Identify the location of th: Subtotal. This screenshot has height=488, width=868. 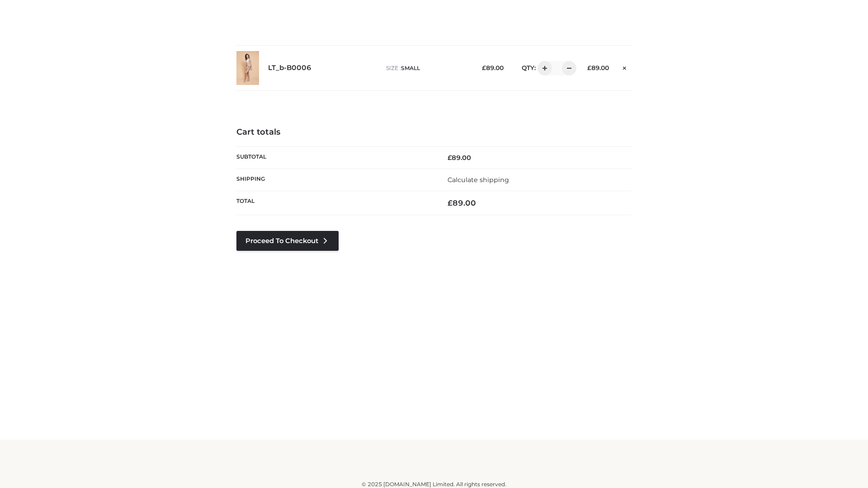
(335, 157).